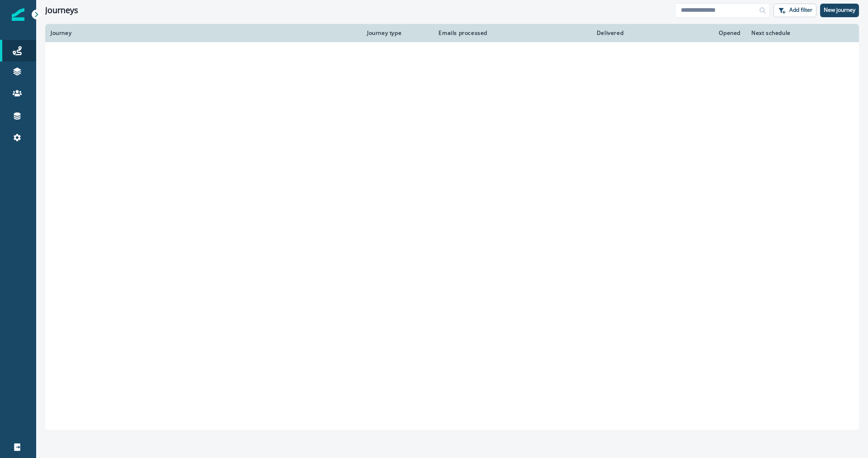  I want to click on div: Delivered, so click(561, 33).